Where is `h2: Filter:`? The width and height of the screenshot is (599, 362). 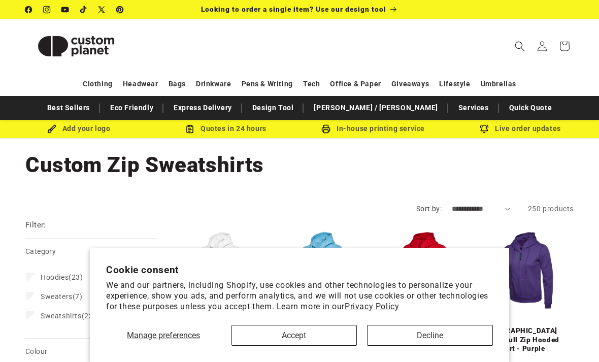
h2: Filter: is located at coordinates (36, 225).